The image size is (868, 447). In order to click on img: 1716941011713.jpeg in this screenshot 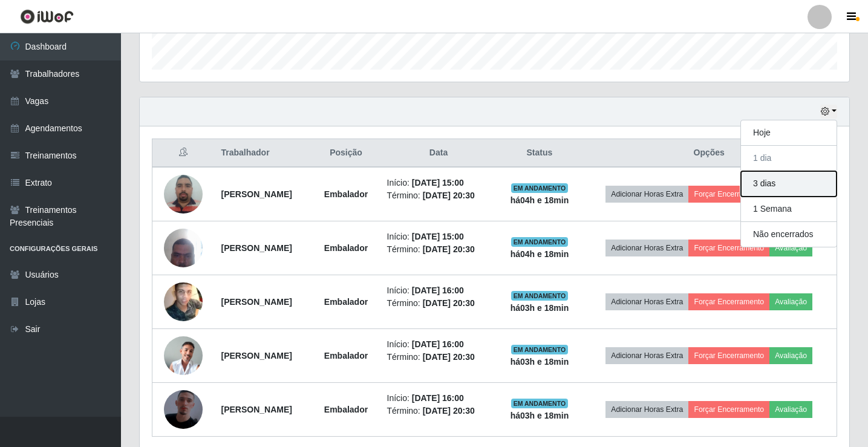, I will do `click(184, 301)`.